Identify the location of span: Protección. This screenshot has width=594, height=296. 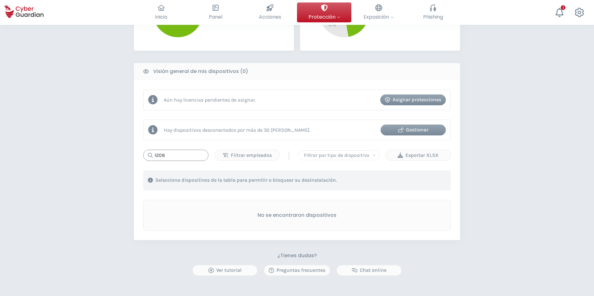
(324, 17).